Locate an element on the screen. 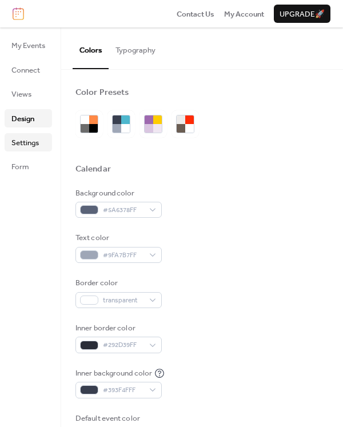 The height and width of the screenshot is (427, 343). span: My Events is located at coordinates (28, 46).